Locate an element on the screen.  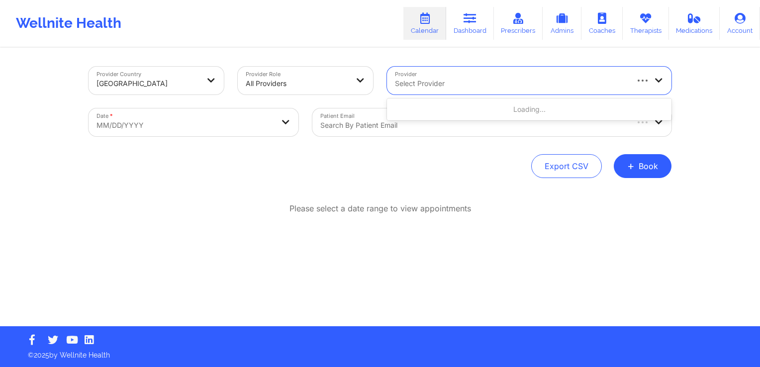
div: Loading... is located at coordinates (529, 109).